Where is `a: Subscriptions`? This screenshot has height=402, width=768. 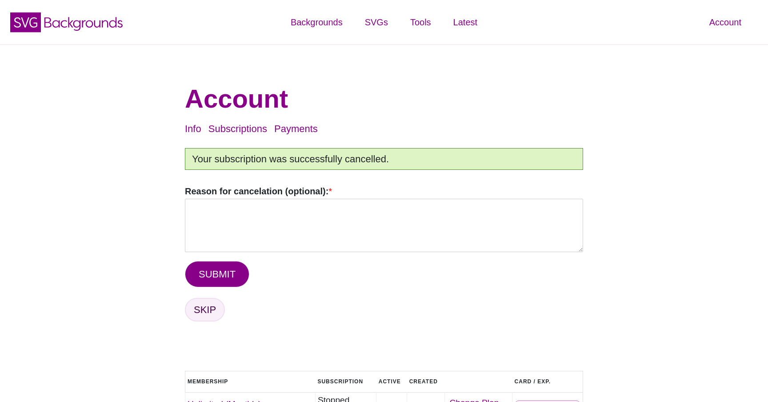
a: Subscriptions is located at coordinates (238, 128).